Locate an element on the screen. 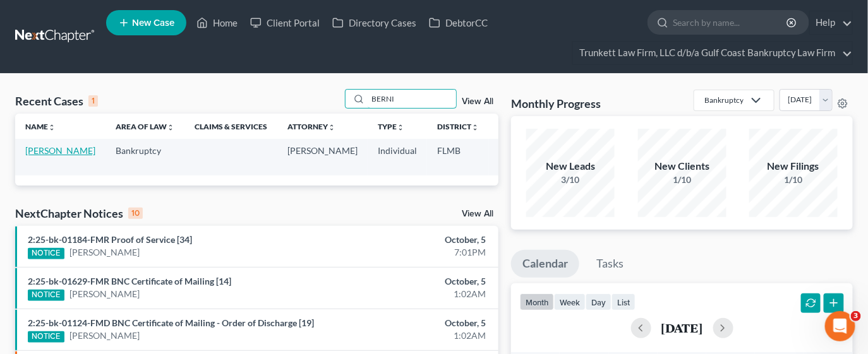 Image resolution: width=868 pixels, height=354 pixels. a: 2:25-bk-01184-FMR Proof of Service [34] is located at coordinates (110, 239).